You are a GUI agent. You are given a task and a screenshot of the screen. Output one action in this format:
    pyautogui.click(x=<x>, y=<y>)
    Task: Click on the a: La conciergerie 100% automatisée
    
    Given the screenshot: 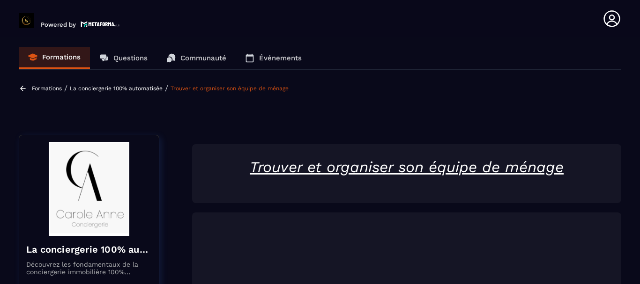 What is the action you would take?
    pyautogui.click(x=116, y=89)
    